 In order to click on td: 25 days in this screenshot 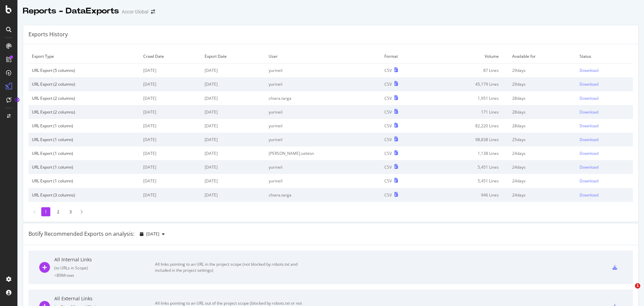, I will do `click(542, 139)`.